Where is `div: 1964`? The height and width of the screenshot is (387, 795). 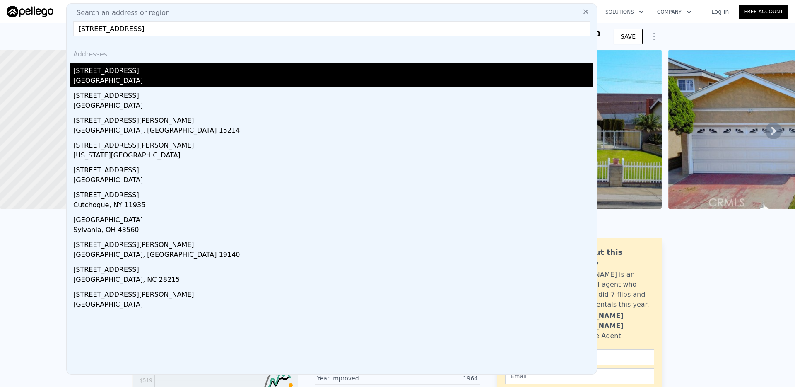 div: 1964 is located at coordinates (438, 378).